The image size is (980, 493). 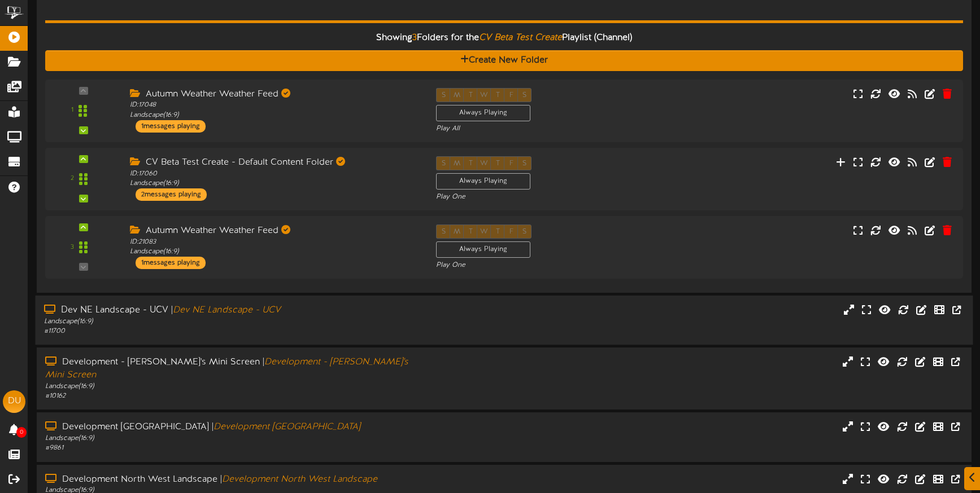 I want to click on div: Dev NE Landscape - UCV |, so click(x=231, y=310).